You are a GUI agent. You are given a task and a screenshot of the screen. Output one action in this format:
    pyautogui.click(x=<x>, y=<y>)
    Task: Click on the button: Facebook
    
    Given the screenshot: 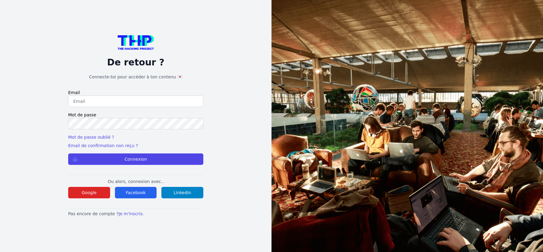 What is the action you would take?
    pyautogui.click(x=136, y=193)
    